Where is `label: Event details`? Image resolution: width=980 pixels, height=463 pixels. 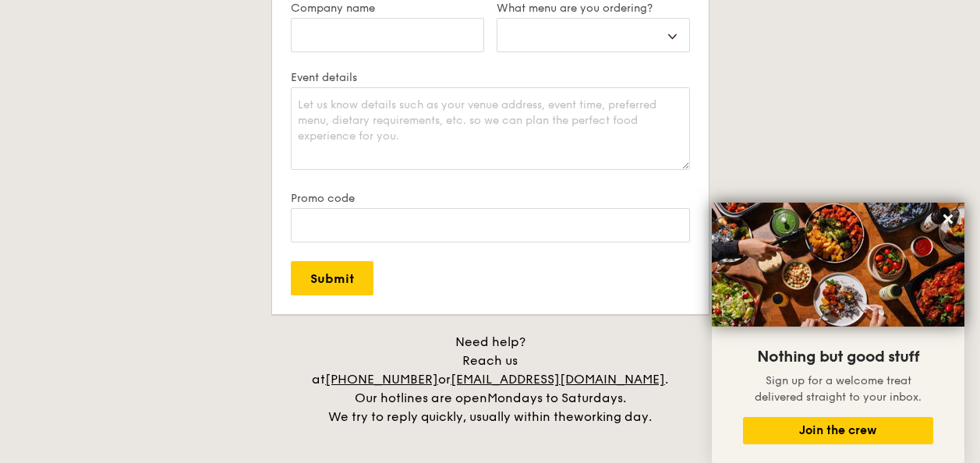 label: Event details is located at coordinates (491, 77).